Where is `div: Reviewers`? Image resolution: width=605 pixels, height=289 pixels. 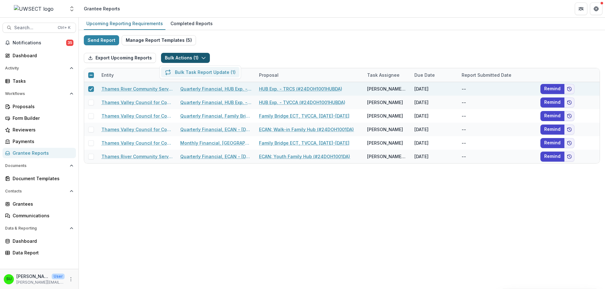
div: Reviewers is located at coordinates (42, 130).